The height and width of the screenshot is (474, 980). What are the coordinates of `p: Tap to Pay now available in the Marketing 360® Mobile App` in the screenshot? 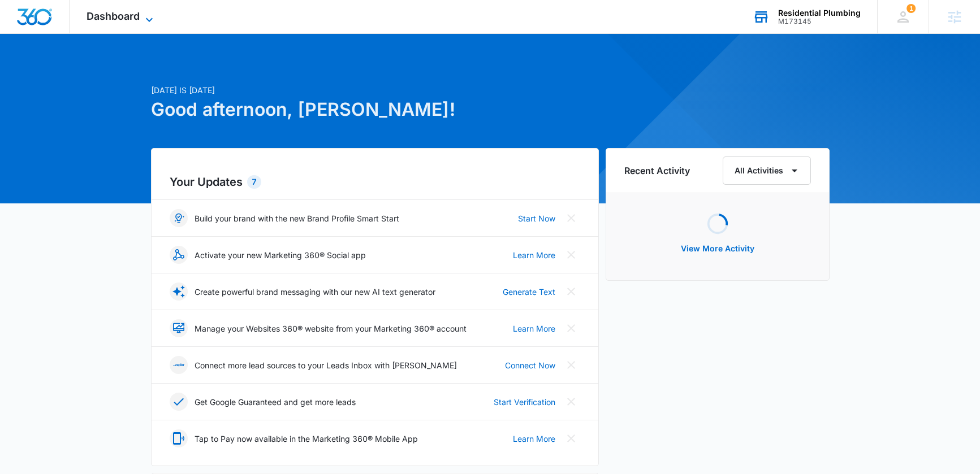 It's located at (306, 439).